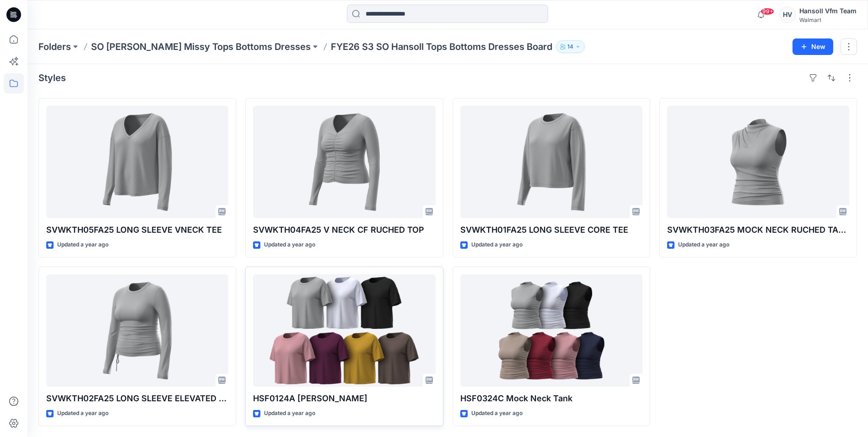  I want to click on p: SVWKTH03FA25 MOCK NECK RUCHED TANK, so click(758, 230).